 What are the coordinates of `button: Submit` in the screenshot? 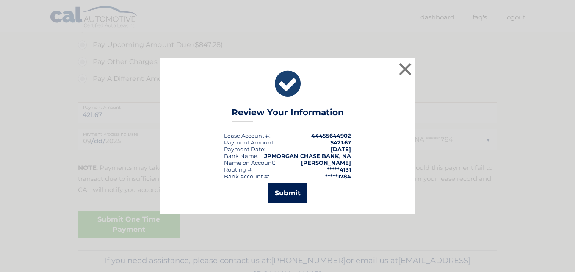 It's located at (288, 193).